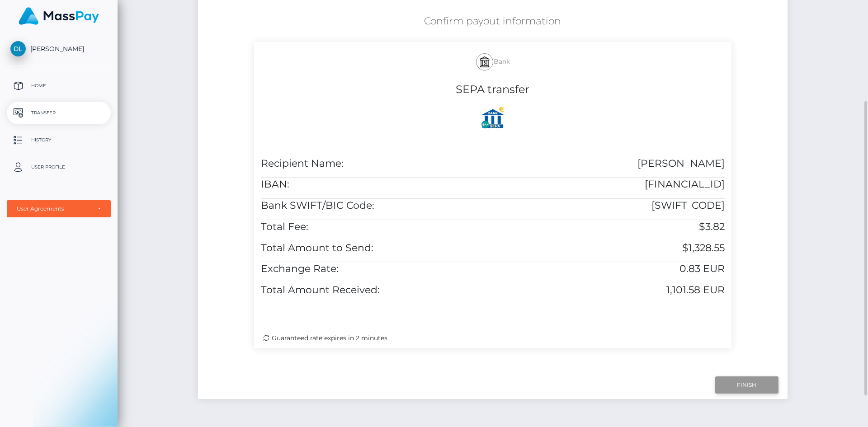 This screenshot has width=868, height=427. What do you see at coordinates (612, 248) in the screenshot?
I see `h5: $1,328.55` at bounding box center [612, 248].